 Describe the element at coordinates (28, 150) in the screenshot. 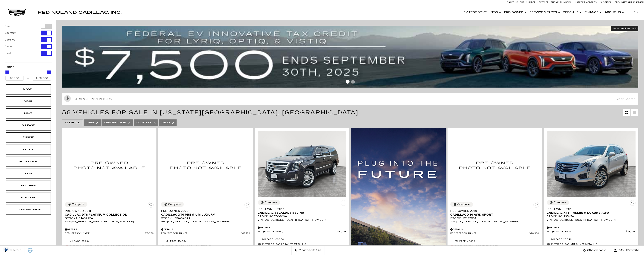

I see `div: Color` at that location.